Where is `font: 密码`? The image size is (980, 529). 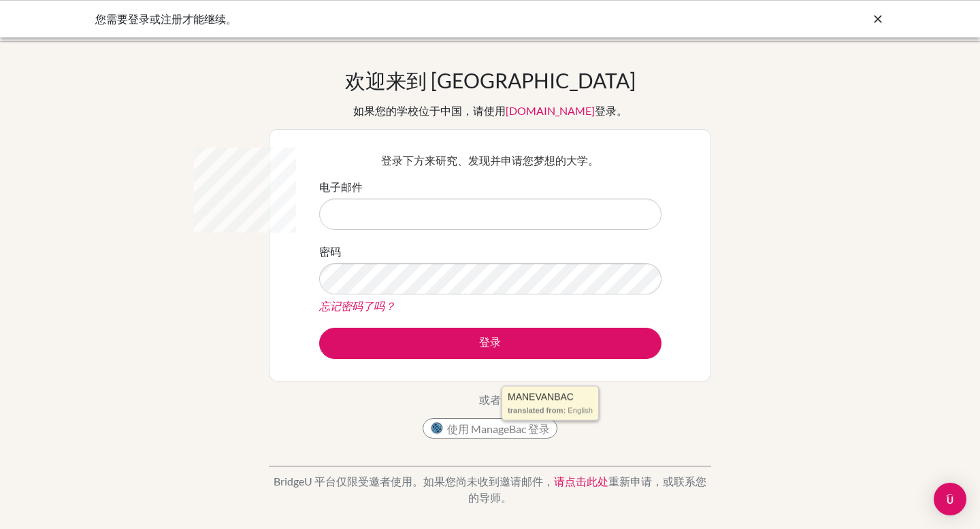 font: 密码 is located at coordinates (330, 251).